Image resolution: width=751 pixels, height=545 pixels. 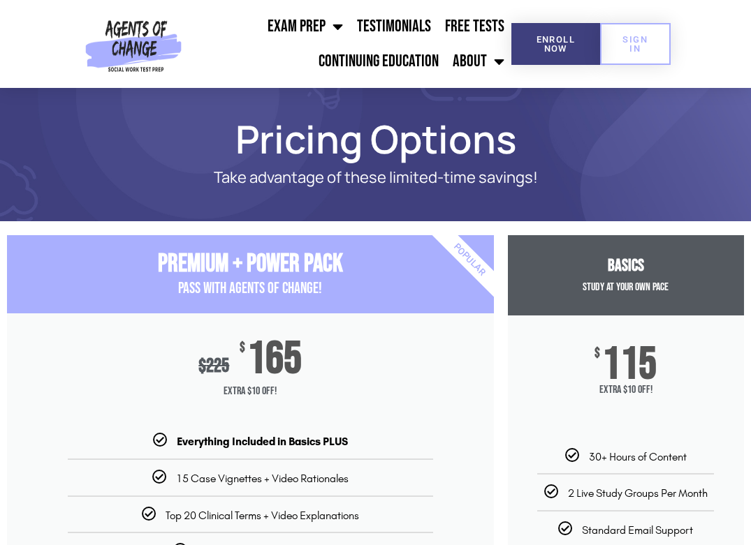 What do you see at coordinates (378, 61) in the screenshot?
I see `a: Continuing Education` at bounding box center [378, 61].